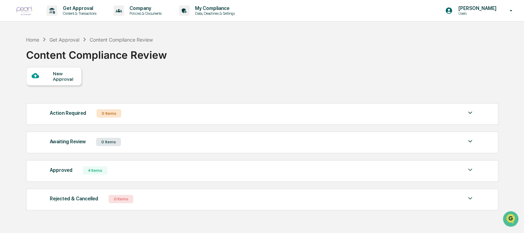 This screenshot has width=524, height=233. I want to click on a: 🗄️Attestations, so click(67, 90).